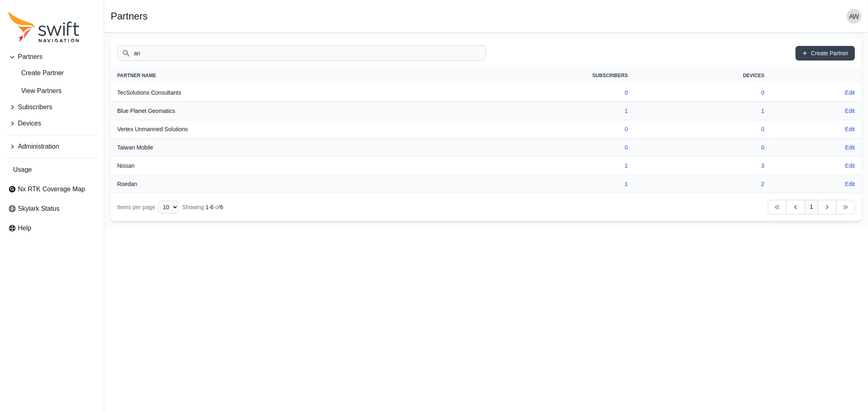 The height and width of the screenshot is (411, 868). What do you see at coordinates (136, 207) in the screenshot?
I see `span: Items per page` at bounding box center [136, 207].